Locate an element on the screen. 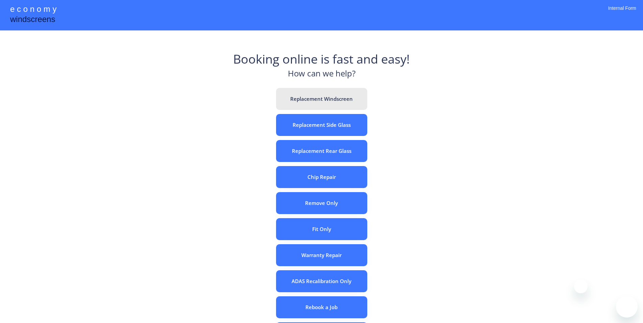 This screenshot has width=643, height=323. button: ADAS Recalibration Only is located at coordinates (322, 281).